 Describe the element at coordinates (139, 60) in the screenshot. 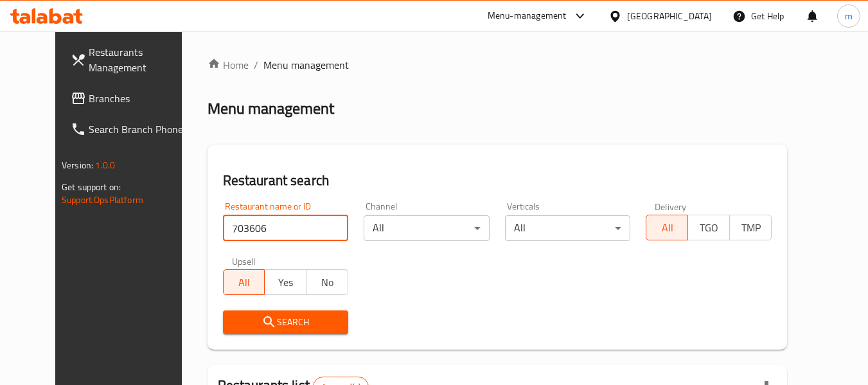

I see `span: Restaurants Management` at that location.